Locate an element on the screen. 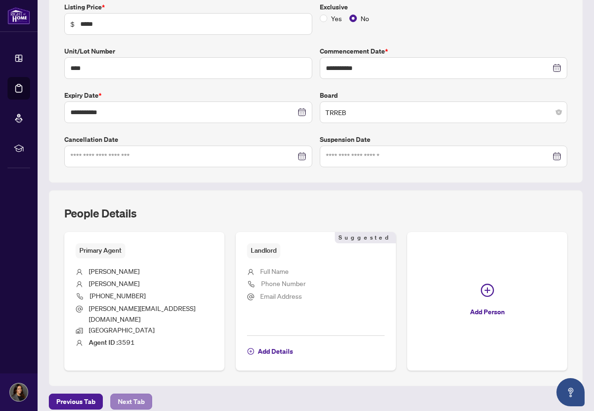 The width and height of the screenshot is (594, 411). span: Full Name is located at coordinates (274, 271).